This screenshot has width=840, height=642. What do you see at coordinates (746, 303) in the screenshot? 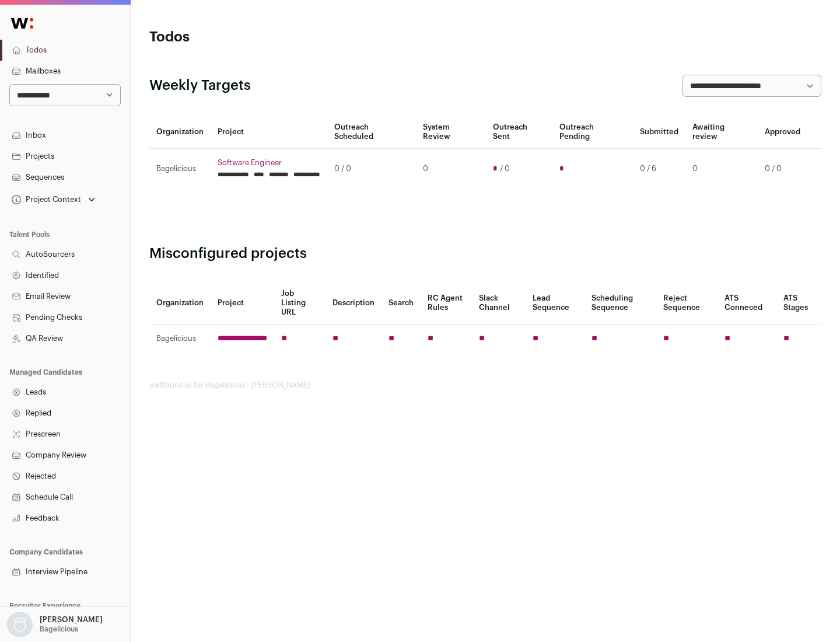
I see `th: ATS Conneced` at bounding box center [746, 303].